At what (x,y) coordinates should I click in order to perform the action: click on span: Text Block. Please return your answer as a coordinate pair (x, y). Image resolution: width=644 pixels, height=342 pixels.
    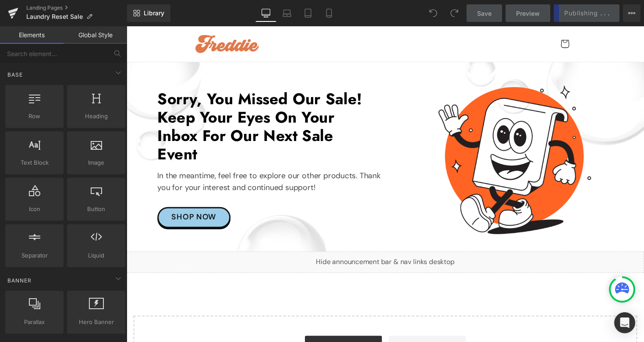
    Looking at the image, I should click on (34, 162).